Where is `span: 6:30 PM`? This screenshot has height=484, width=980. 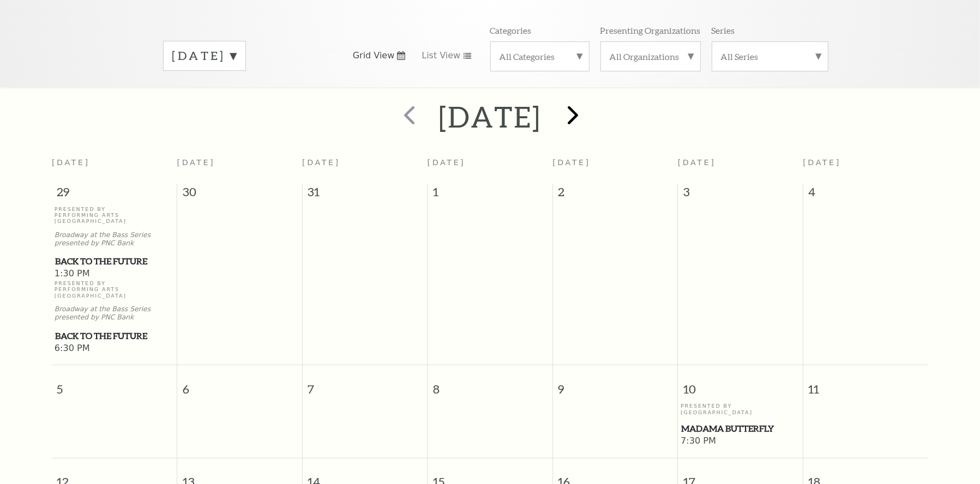
span: 6:30 PM is located at coordinates (115, 349).